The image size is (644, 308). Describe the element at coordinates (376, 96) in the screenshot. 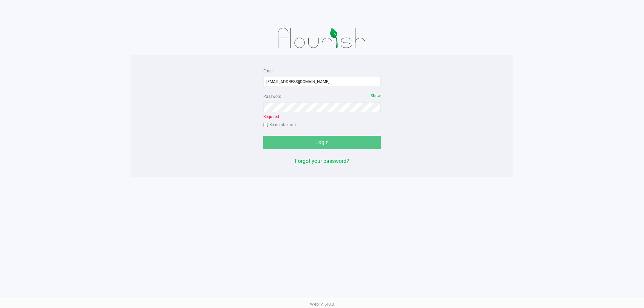

I see `span: Show` at that location.